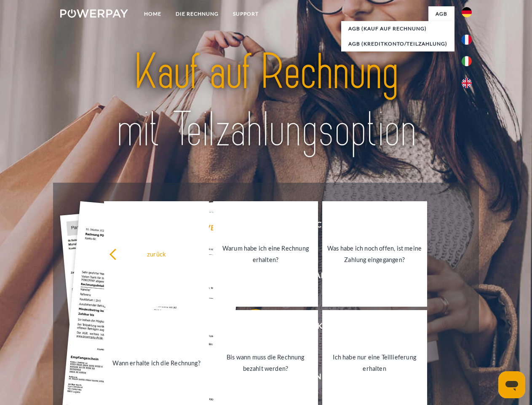  I want to click on img: fr, so click(466, 40).